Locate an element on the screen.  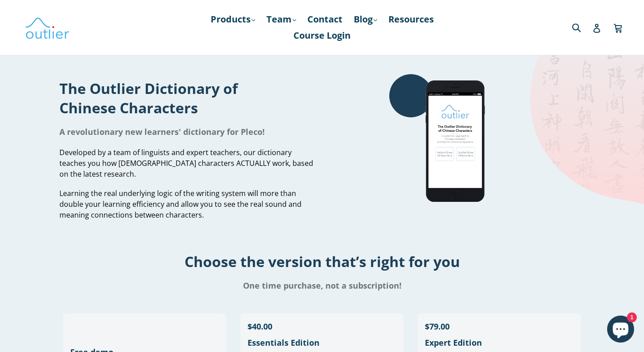
input: Search is located at coordinates (582, 27).